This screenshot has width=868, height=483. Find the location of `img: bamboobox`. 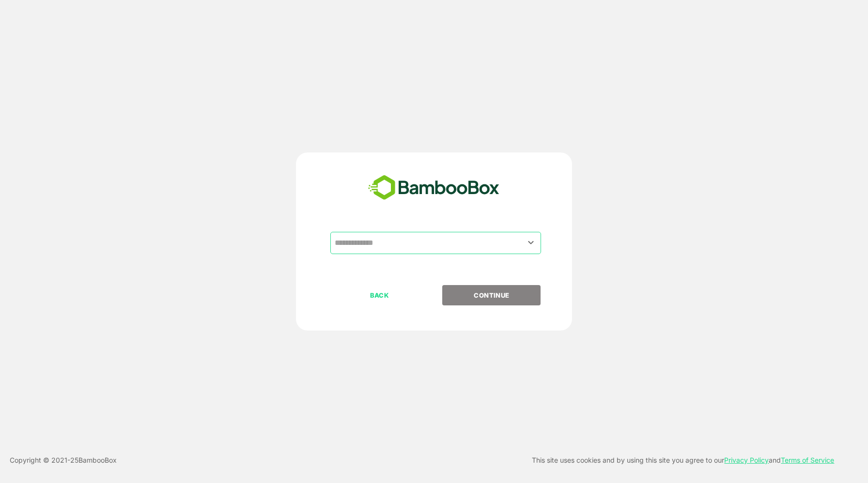

img: bamboobox is located at coordinates (434, 188).